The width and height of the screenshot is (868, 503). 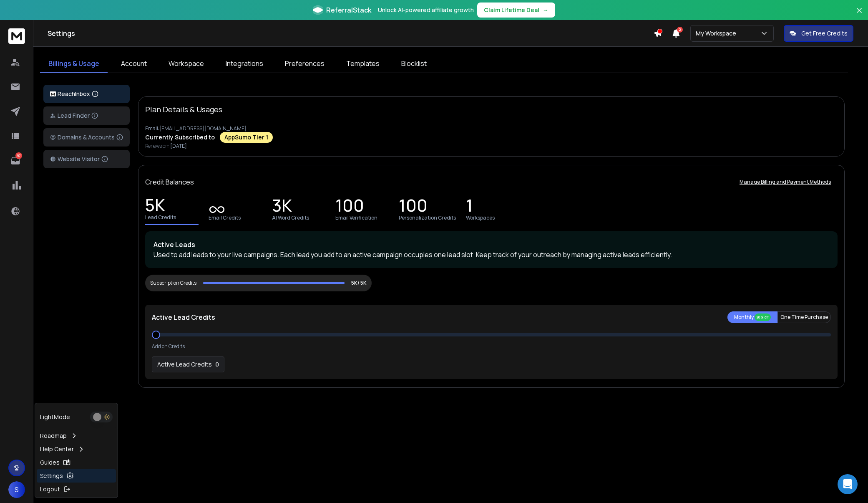 What do you see at coordinates (480, 218) in the screenshot?
I see `p: Workspaces` at bounding box center [480, 218].